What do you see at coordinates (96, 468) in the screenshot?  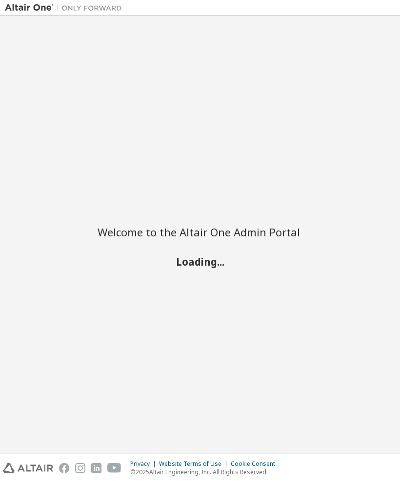 I see `img: linkedin.svg` at bounding box center [96, 468].